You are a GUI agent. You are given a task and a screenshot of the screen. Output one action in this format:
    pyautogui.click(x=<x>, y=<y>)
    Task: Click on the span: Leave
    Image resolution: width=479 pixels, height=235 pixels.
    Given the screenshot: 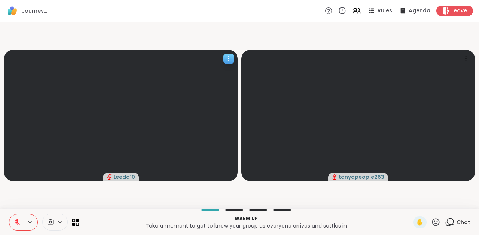 What is the action you would take?
    pyautogui.click(x=460, y=11)
    